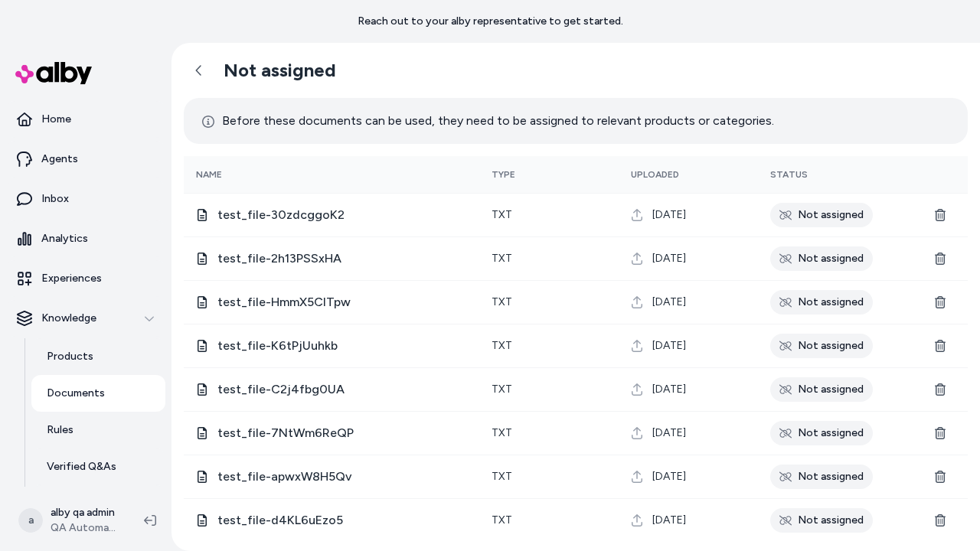 The height and width of the screenshot is (551, 980). What do you see at coordinates (331, 215) in the screenshot?
I see `div: test_file-30zdcggoK2.txt` at bounding box center [331, 215].